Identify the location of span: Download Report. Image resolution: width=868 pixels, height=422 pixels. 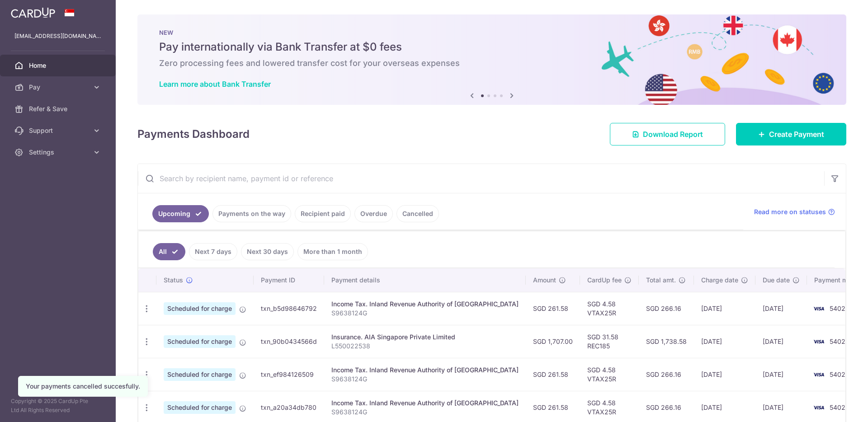
(673, 134).